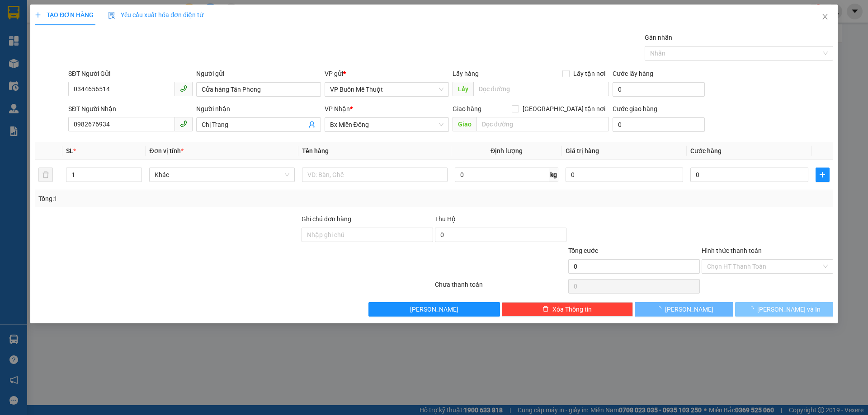 This screenshot has width=868, height=415. I want to click on span: Giá trị hàng, so click(582, 151).